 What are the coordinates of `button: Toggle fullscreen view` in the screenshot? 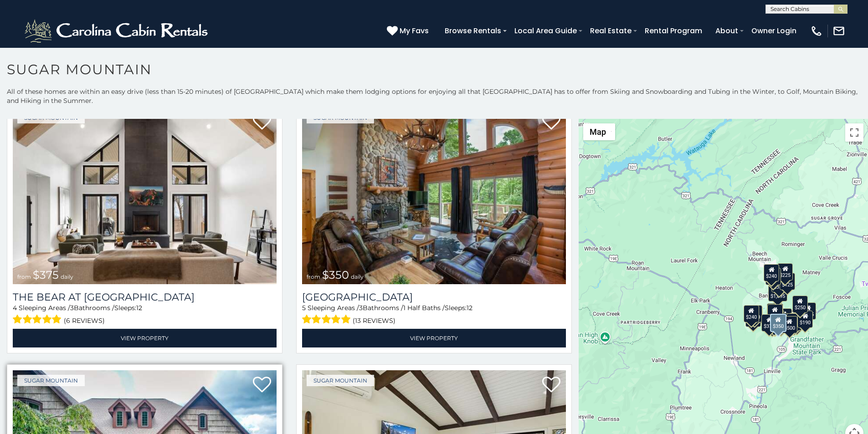 It's located at (854, 132).